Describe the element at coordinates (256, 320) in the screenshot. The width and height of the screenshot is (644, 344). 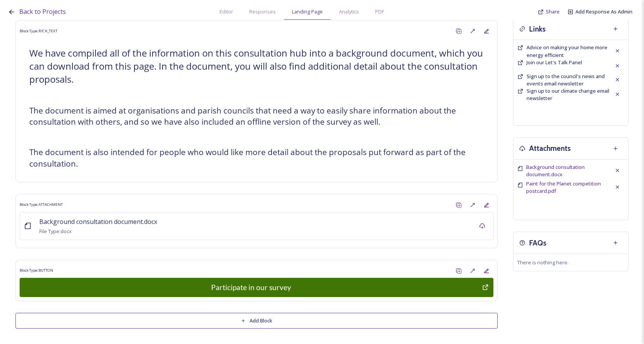
I see `button: Add Block` at that location.